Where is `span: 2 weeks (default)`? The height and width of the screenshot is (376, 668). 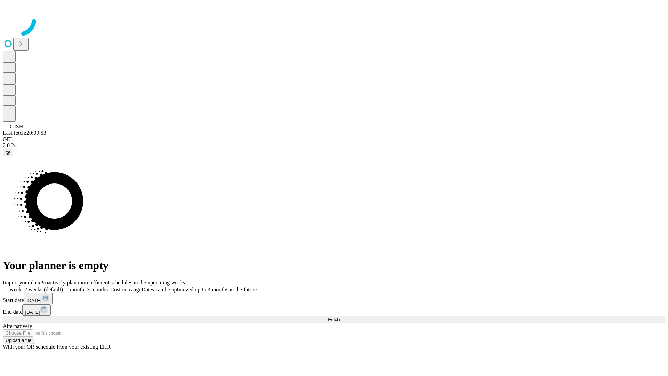
span: 2 weeks (default) is located at coordinates (44, 289).